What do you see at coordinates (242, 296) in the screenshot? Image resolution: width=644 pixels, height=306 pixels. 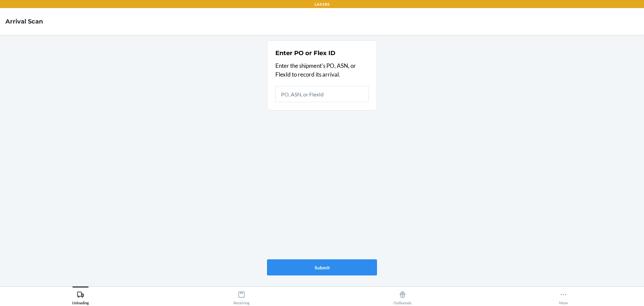 I see `button: Receiving` at bounding box center [242, 296].